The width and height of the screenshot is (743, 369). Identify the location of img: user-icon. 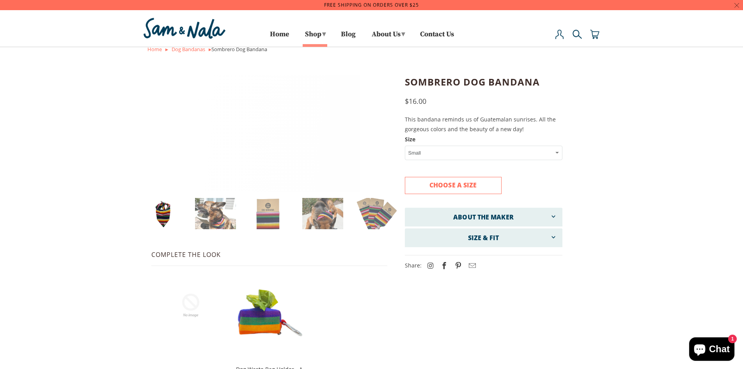
(560, 34).